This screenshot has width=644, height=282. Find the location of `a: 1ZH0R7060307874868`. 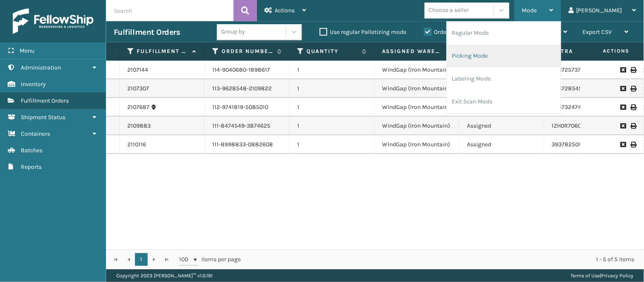

a: 1ZH0R7060307874868 is located at coordinates (582, 126).